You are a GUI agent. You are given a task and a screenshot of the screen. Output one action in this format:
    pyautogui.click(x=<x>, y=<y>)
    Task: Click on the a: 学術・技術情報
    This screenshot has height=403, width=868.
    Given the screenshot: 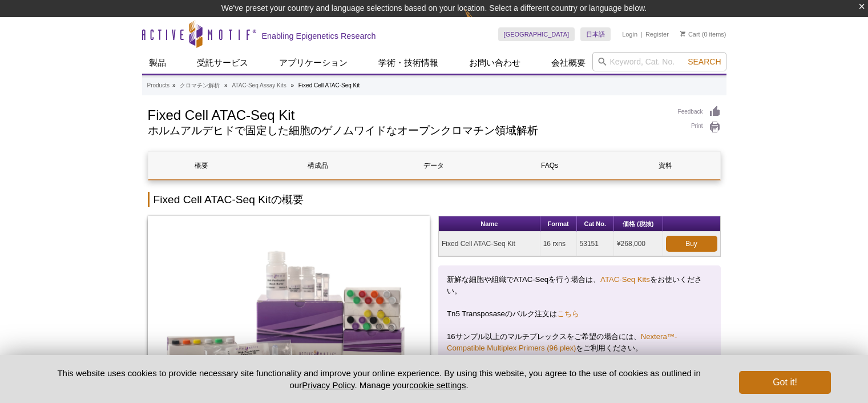 What is the action you would take?
    pyautogui.click(x=408, y=63)
    